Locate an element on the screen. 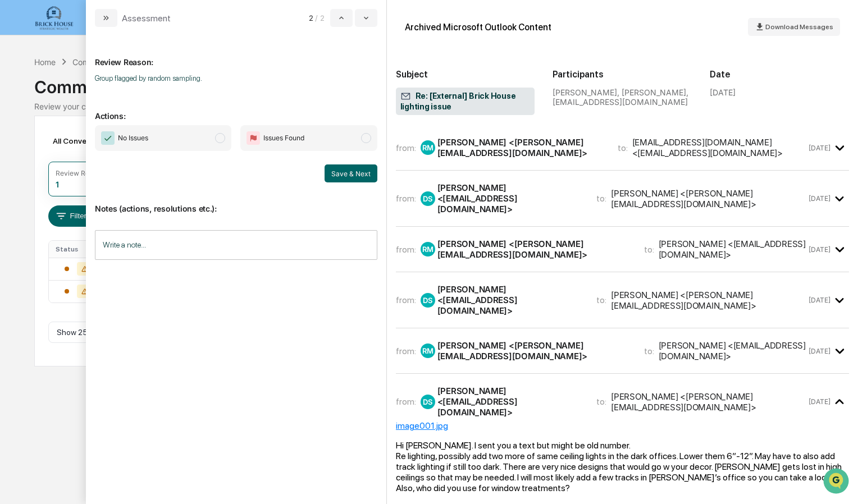 Image resolution: width=858 pixels, height=504 pixels. div: image001.jpg is located at coordinates (622, 425).